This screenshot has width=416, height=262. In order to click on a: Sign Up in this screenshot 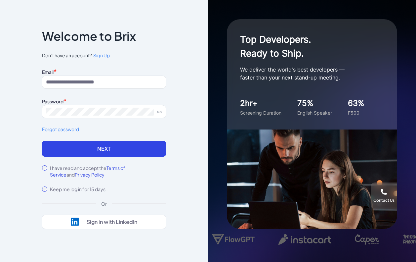, I will do `click(101, 55)`.